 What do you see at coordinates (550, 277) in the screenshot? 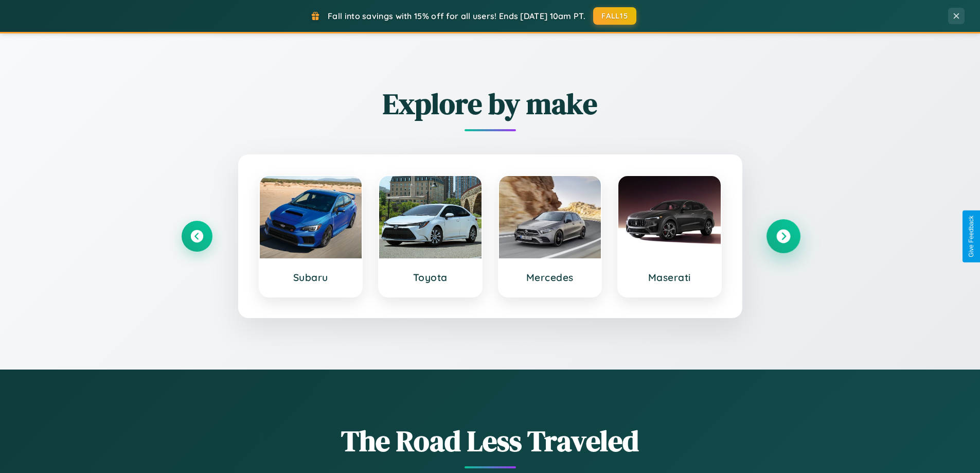
I see `h3: Mercedes` at bounding box center [550, 277].